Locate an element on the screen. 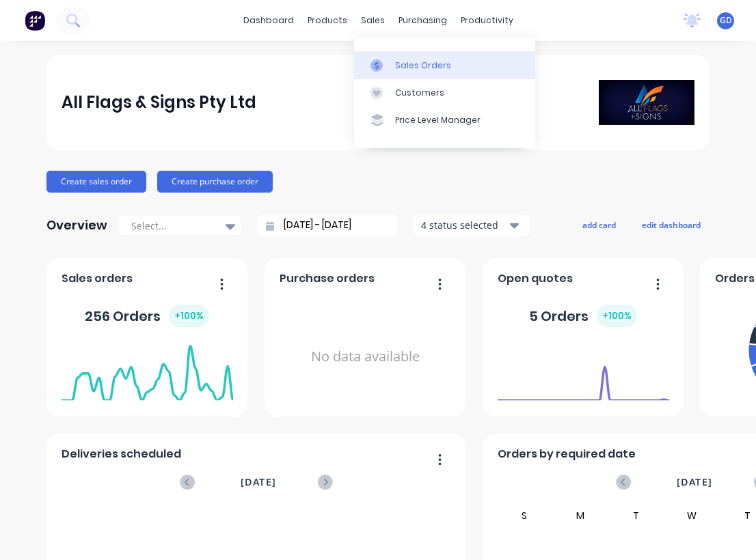  a: Sales Orders is located at coordinates (444, 65).